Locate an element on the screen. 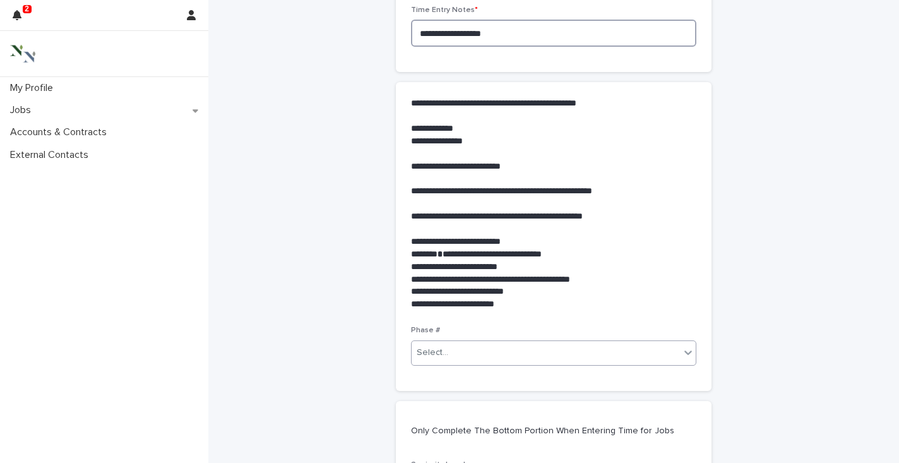  p: 2 is located at coordinates (27, 9).